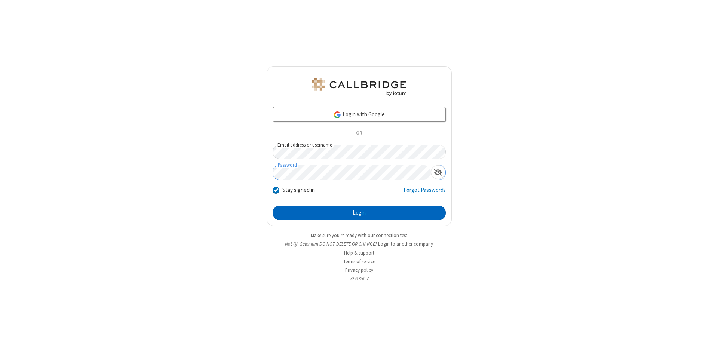  Describe the element at coordinates (359, 253) in the screenshot. I see `a: Help & support` at that location.